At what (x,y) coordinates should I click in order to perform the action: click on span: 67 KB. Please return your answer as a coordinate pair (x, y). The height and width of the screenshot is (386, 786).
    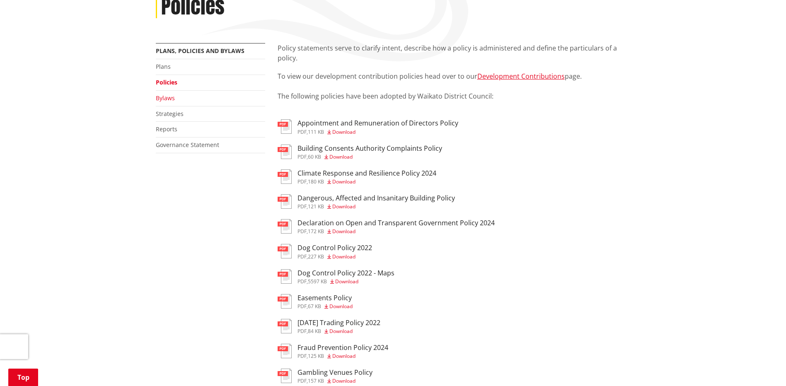
    Looking at the image, I should click on (314, 306).